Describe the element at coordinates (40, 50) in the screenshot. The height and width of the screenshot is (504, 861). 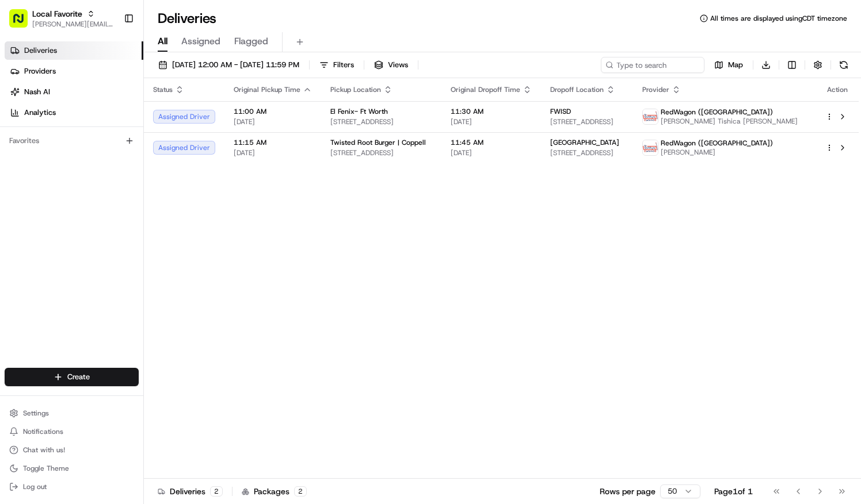
I see `span: Deliveries` at that location.